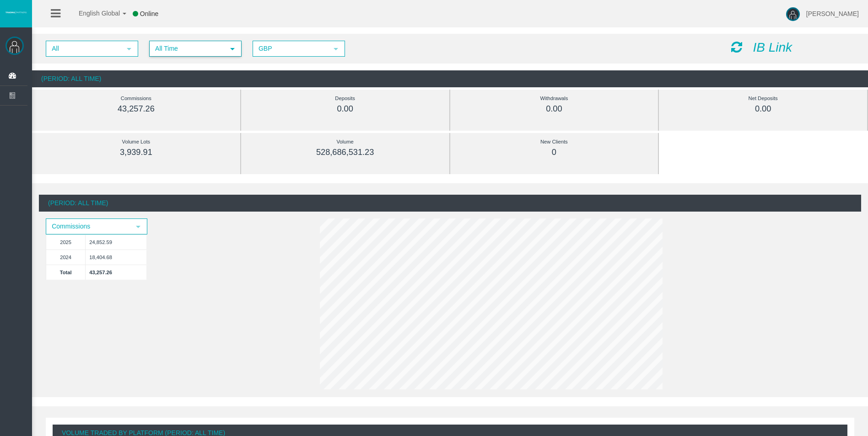  What do you see at coordinates (66, 272) in the screenshot?
I see `td: Total` at bounding box center [66, 272].